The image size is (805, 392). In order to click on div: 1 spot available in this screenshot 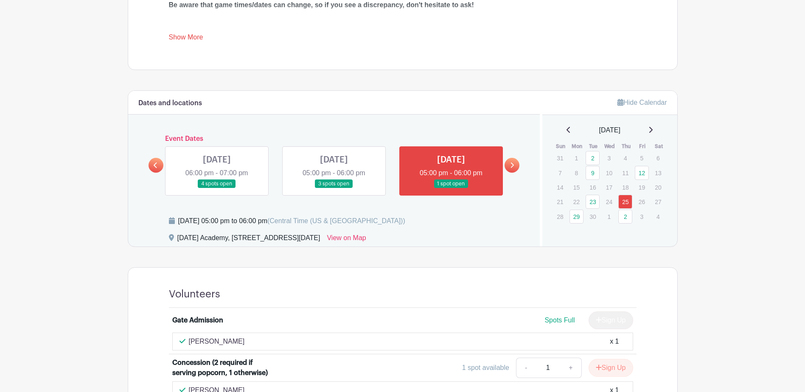, I will do `click(486, 368)`.